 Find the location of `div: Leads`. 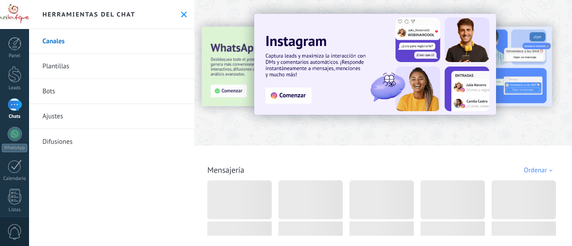

div: Leads is located at coordinates (15, 88).